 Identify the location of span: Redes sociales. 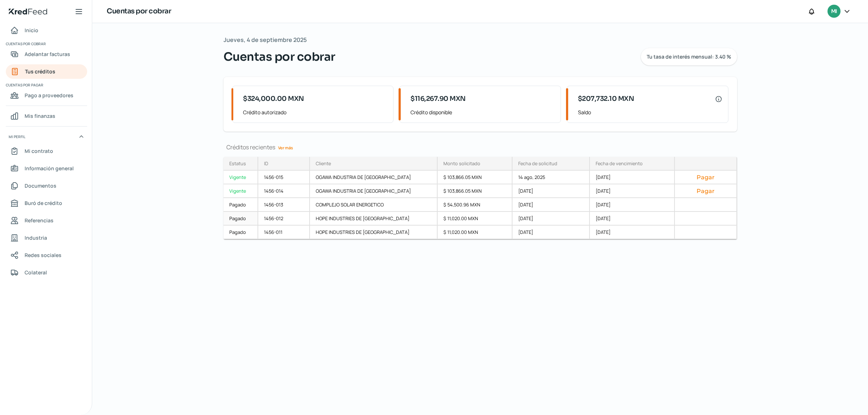
(43, 255).